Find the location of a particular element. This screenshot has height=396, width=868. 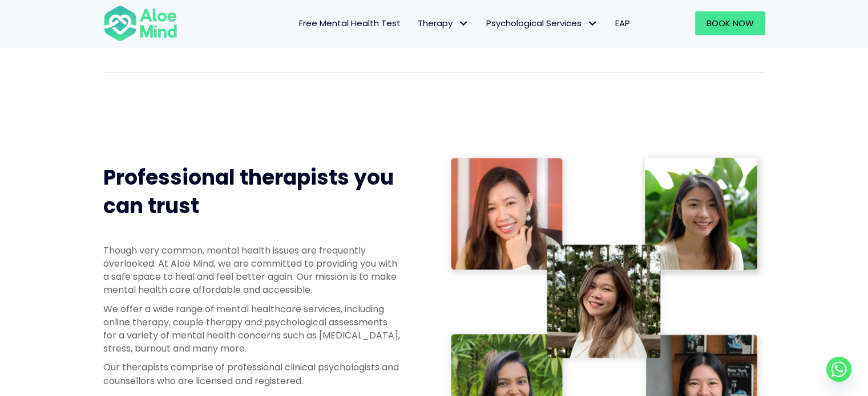

span: Psychological Services is located at coordinates (542, 23).